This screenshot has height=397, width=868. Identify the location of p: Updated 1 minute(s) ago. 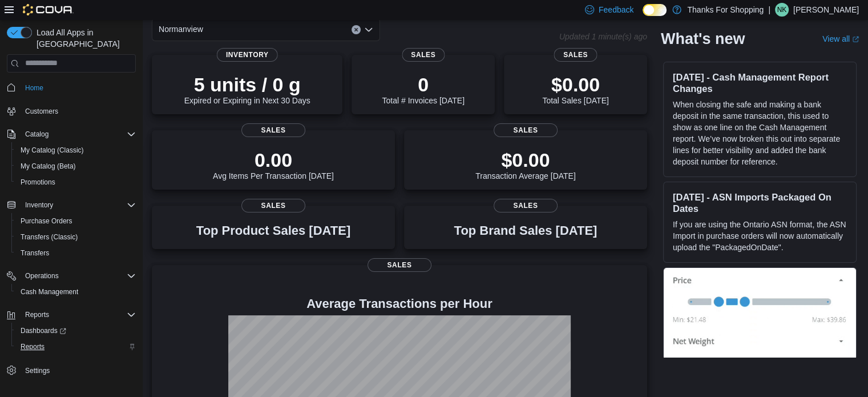
(604, 36).